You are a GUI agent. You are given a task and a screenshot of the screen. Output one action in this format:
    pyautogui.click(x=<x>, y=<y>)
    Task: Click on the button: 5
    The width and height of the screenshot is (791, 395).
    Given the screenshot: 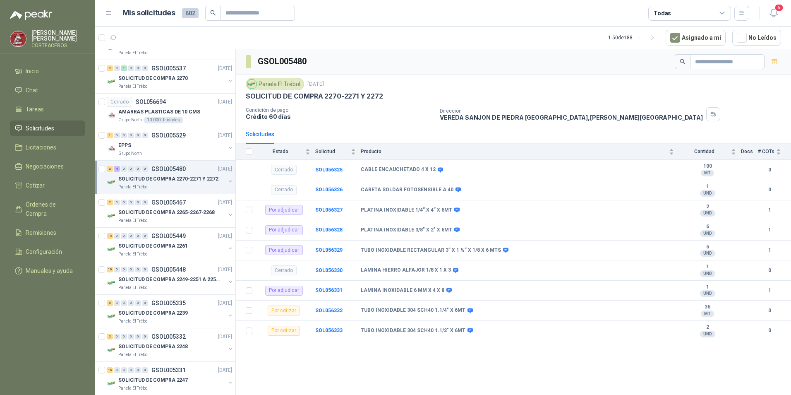 What is the action you would take?
    pyautogui.click(x=773, y=13)
    